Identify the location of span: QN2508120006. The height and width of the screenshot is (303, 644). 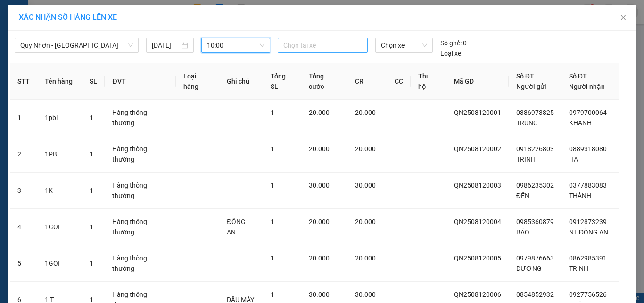
(478, 294).